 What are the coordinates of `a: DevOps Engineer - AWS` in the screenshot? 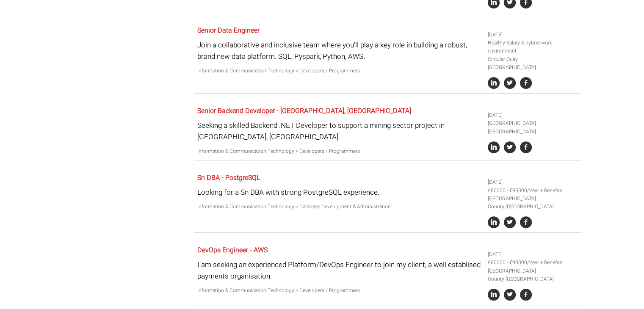 It's located at (233, 250).